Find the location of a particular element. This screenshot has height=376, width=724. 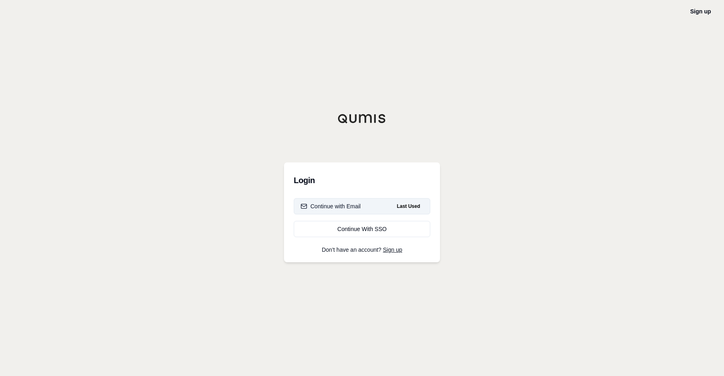

button: Continue with EmailLast Used is located at coordinates (362, 206).